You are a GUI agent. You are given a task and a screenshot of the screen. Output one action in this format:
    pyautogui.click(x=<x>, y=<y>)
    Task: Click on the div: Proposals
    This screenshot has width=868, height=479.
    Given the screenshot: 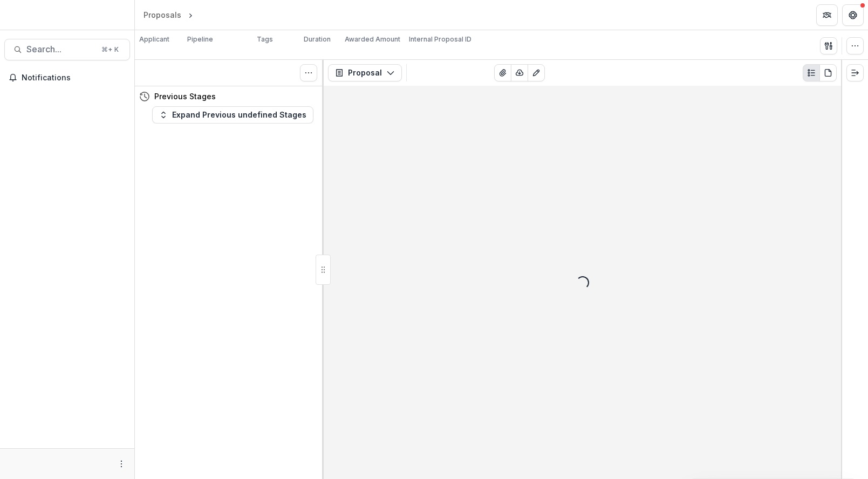 What is the action you would take?
    pyautogui.click(x=162, y=14)
    